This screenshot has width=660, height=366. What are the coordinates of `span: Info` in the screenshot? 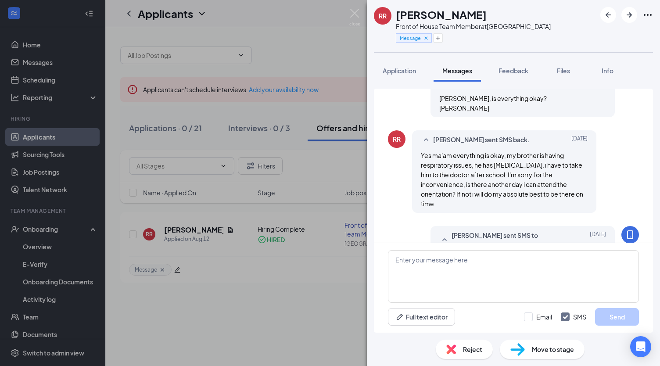 It's located at (608, 71).